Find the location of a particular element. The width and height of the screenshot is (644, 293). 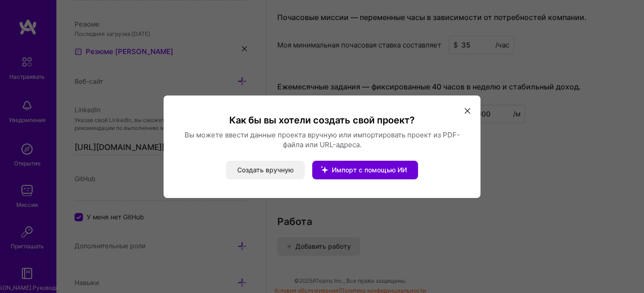

i: значок StarsWhite is located at coordinates (324, 170).